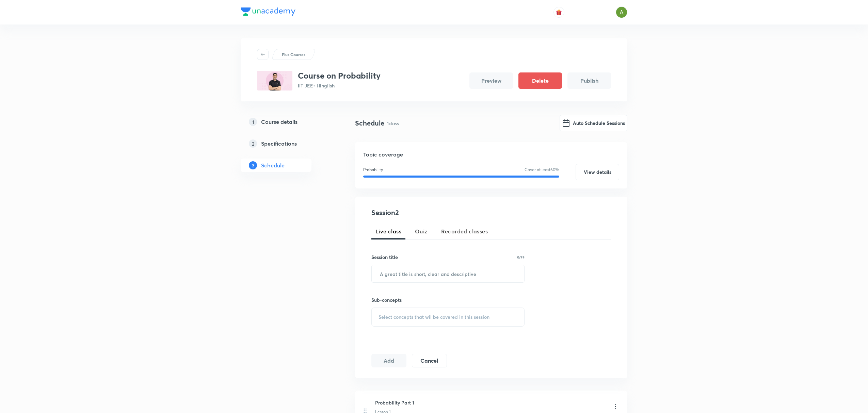 Image resolution: width=868 pixels, height=413 pixels. What do you see at coordinates (279, 122) in the screenshot?
I see `h5: Course details` at bounding box center [279, 122].